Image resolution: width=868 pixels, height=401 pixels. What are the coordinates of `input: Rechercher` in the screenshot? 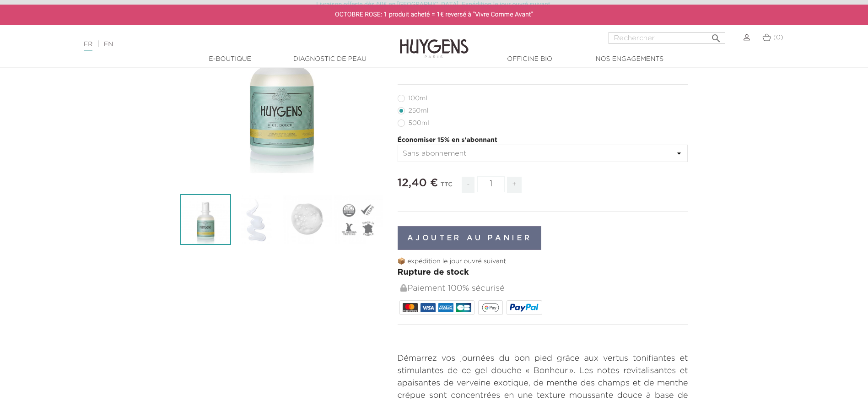 It's located at (667, 38).